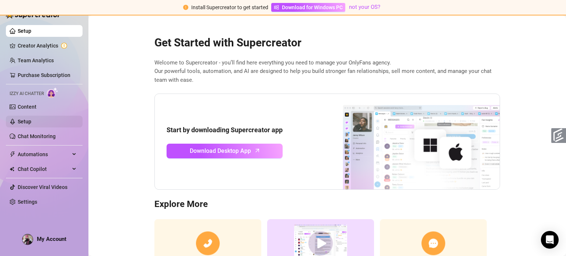 The image size is (566, 256). Describe the element at coordinates (312, 7) in the screenshot. I see `span: Download for Windows PC` at that location.